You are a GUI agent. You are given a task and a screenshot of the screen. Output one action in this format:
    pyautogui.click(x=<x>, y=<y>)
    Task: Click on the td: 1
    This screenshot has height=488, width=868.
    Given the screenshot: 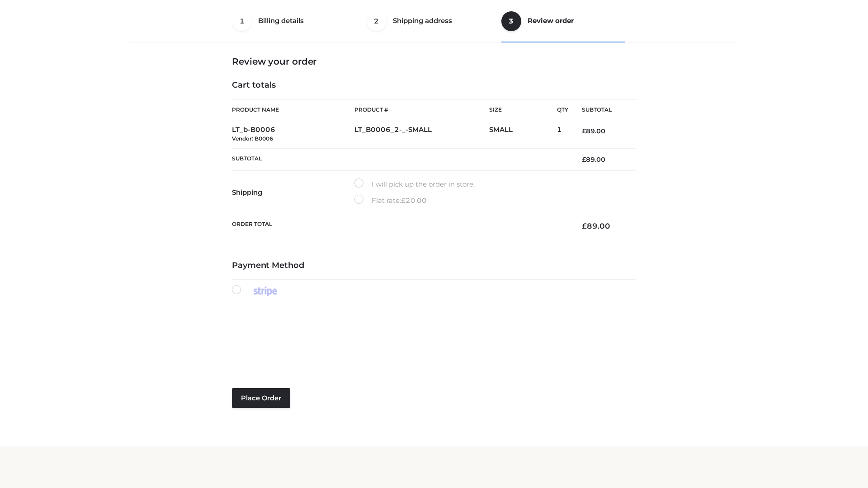 What is the action you would take?
    pyautogui.click(x=562, y=134)
    